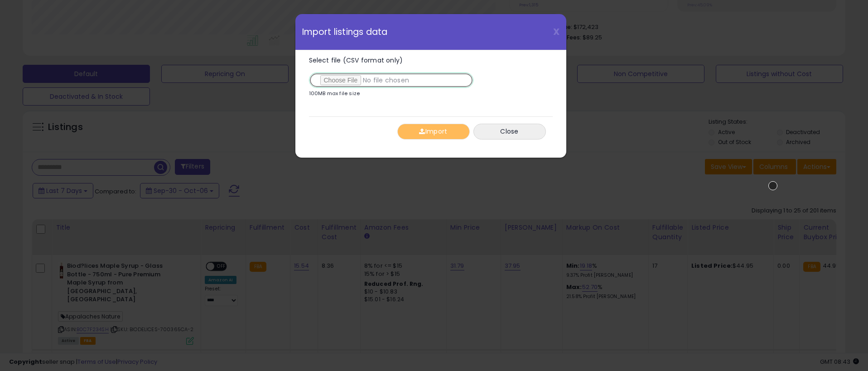 This screenshot has height=371, width=868. What do you see at coordinates (433, 131) in the screenshot?
I see `button: Import` at bounding box center [433, 131].